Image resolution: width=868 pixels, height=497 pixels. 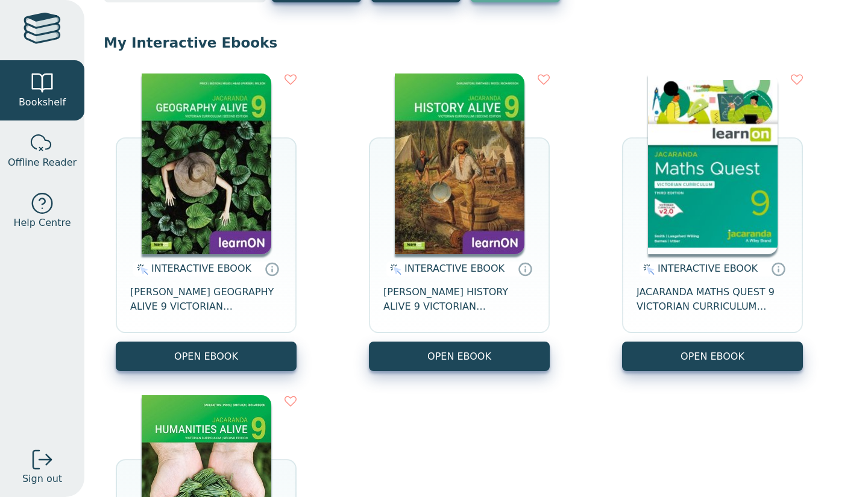 I want to click on img: d8ec4081-4f6c-4da7-a9b0-af0f6a6d5f93.jpg, so click(x=713, y=164).